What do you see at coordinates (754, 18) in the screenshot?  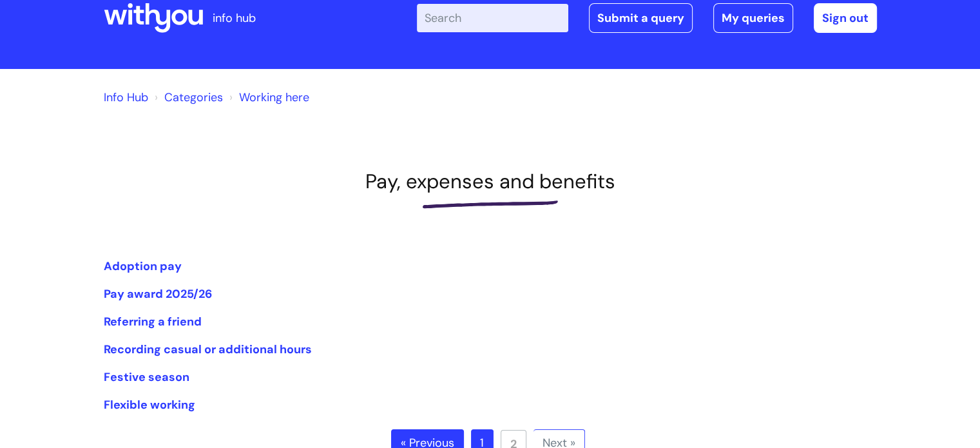 I see `a: My queries` at bounding box center [754, 18].